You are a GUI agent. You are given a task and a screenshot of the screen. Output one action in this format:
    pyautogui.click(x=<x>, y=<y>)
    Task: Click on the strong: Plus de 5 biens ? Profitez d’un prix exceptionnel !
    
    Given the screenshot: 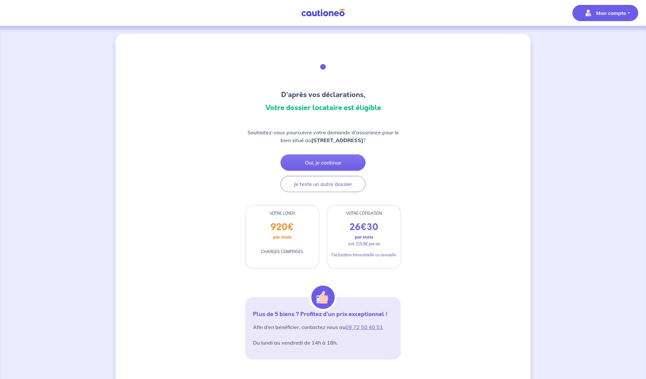 What is the action you would take?
    pyautogui.click(x=320, y=314)
    